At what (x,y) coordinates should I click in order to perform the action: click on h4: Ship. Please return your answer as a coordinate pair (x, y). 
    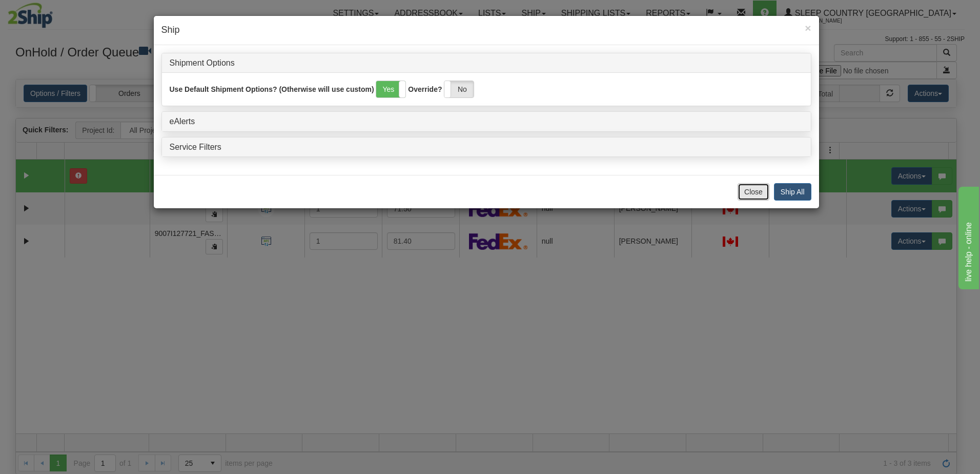
    Looking at the image, I should click on (486, 30).